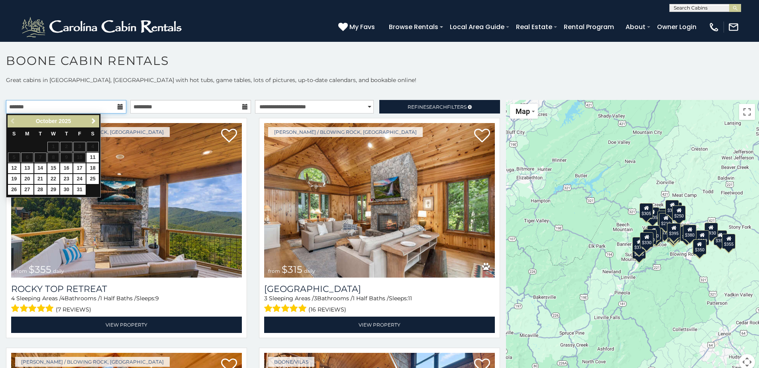  I want to click on a: My Favs, so click(358, 27).